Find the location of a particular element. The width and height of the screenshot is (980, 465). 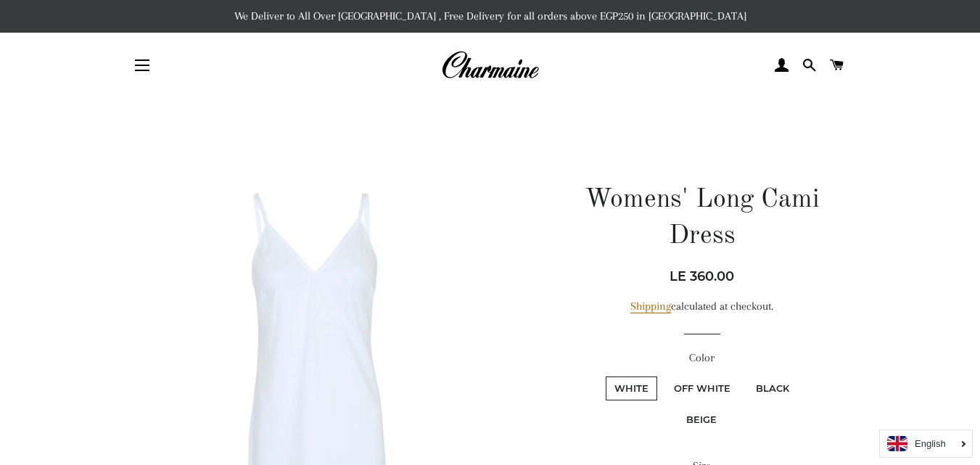

label: Black is located at coordinates (773, 389).